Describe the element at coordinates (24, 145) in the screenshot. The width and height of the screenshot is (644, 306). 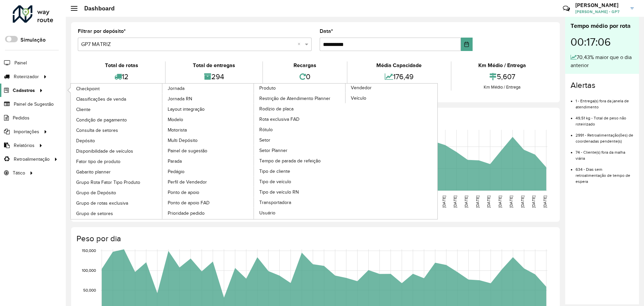
I see `span: Relatórios` at that location.